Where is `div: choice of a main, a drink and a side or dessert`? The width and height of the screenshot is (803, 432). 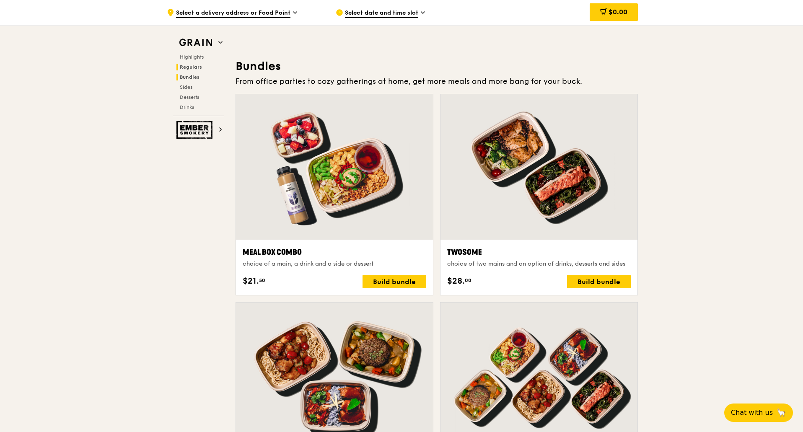
div: choice of a main, a drink and a side or dessert is located at coordinates (334, 264).